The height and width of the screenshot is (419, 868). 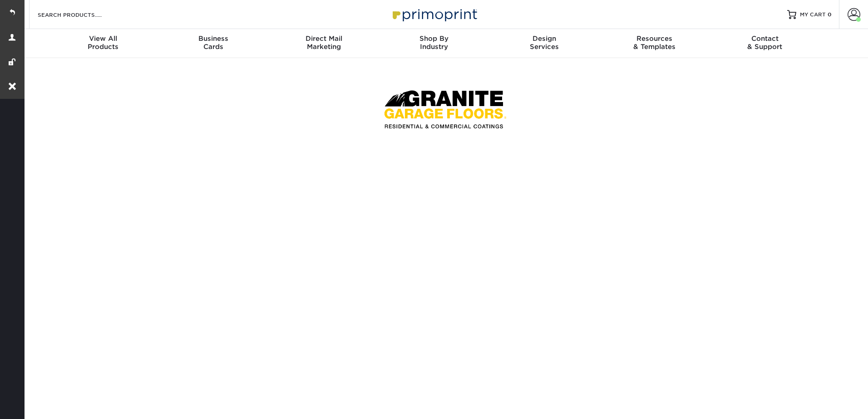 What do you see at coordinates (654, 43) in the screenshot?
I see `div: & Templates` at bounding box center [654, 43].